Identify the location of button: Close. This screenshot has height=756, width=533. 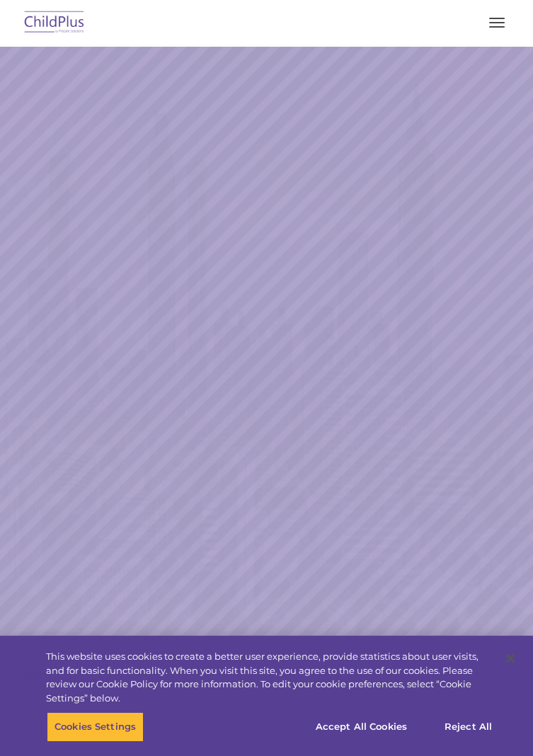
(510, 658).